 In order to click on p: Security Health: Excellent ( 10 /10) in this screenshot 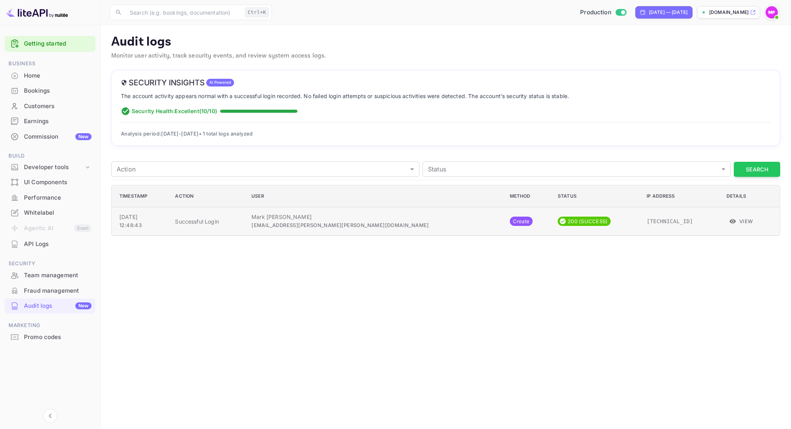, I will do `click(174, 111)`.